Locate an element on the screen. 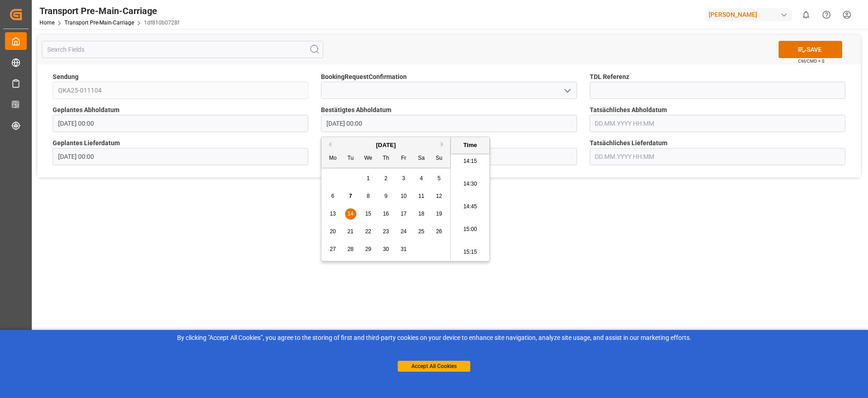 Image resolution: width=868 pixels, height=398 pixels. span: Tatsächliches Abholdatum is located at coordinates (628, 110).